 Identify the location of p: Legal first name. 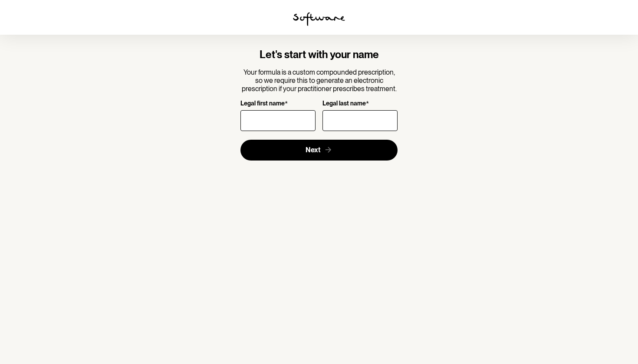
(263, 104).